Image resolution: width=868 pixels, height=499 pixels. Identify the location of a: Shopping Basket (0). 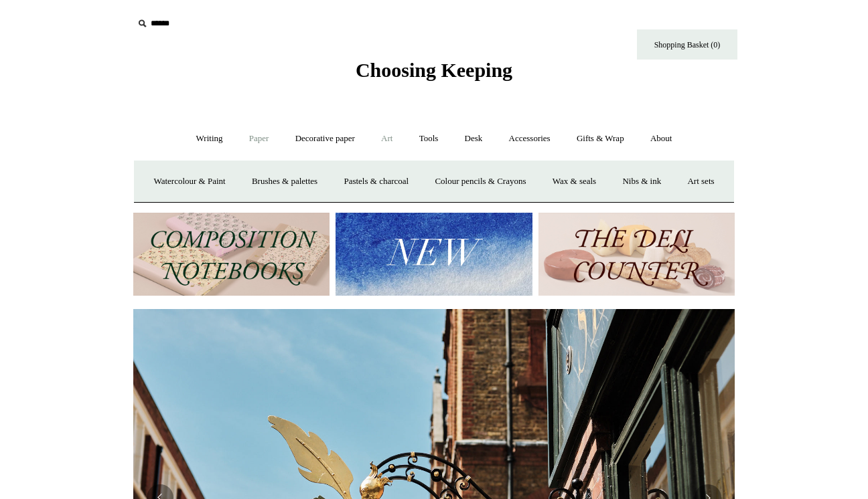
(687, 45).